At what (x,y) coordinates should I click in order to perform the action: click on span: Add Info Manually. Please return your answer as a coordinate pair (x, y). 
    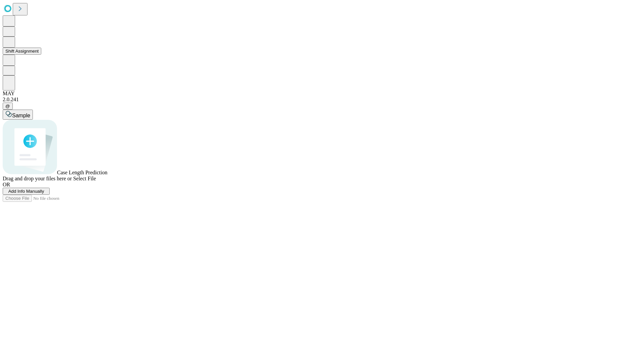
    Looking at the image, I should click on (26, 191).